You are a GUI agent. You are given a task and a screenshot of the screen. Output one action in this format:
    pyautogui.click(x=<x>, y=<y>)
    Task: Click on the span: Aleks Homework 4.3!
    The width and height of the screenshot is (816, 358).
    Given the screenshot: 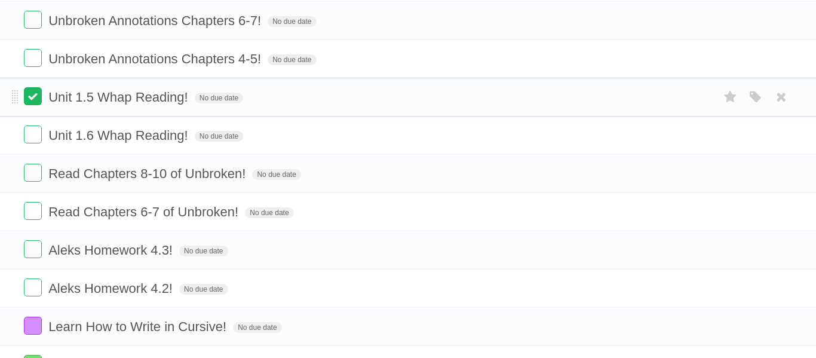 What is the action you would take?
    pyautogui.click(x=112, y=250)
    